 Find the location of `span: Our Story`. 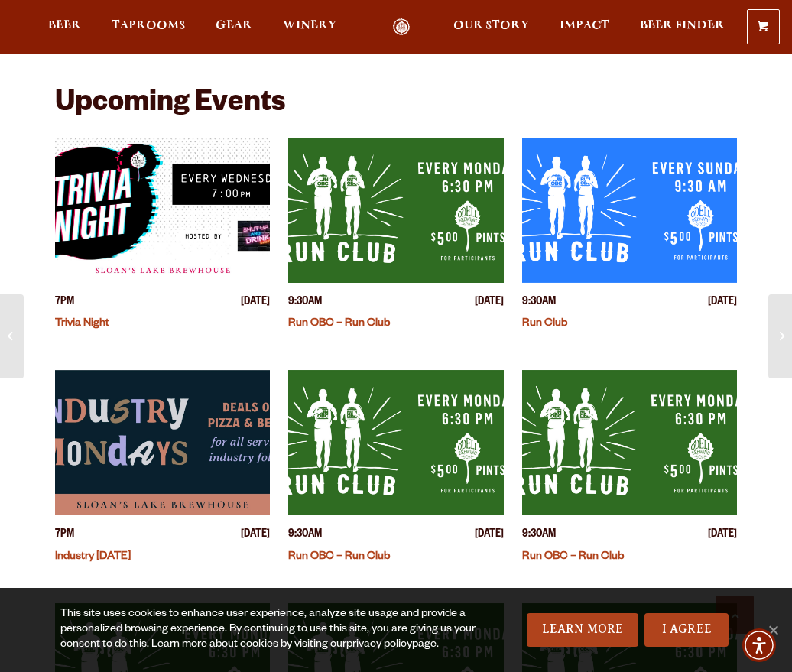

span: Our Story is located at coordinates (491, 25).